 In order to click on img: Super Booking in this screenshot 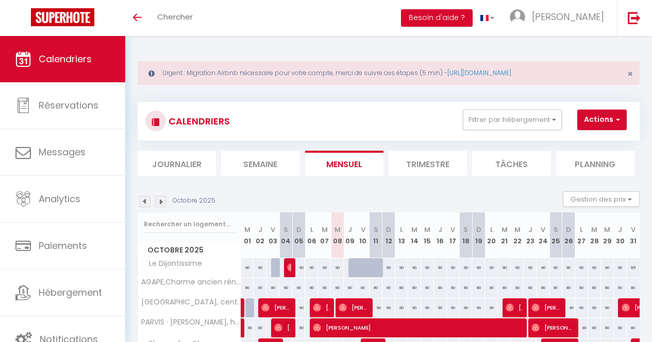, I will do `click(62, 17)`.